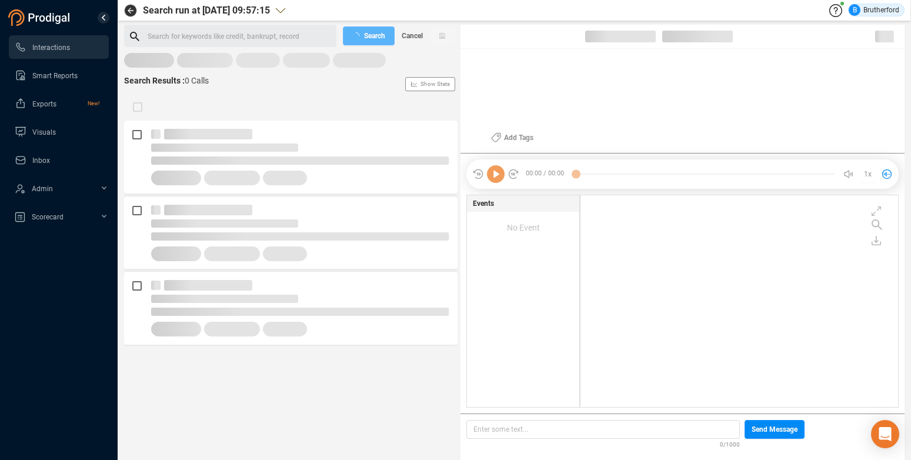 The image size is (911, 460). I want to click on span: Search Results :, so click(154, 81).